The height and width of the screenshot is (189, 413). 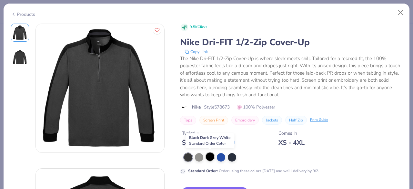 I want to click on div: The Nike Dri-FIT 1/2-Zip Cover-Up is where sleek meets chill. Tailored for a relaxed fit, the 100..., so click(x=291, y=76).